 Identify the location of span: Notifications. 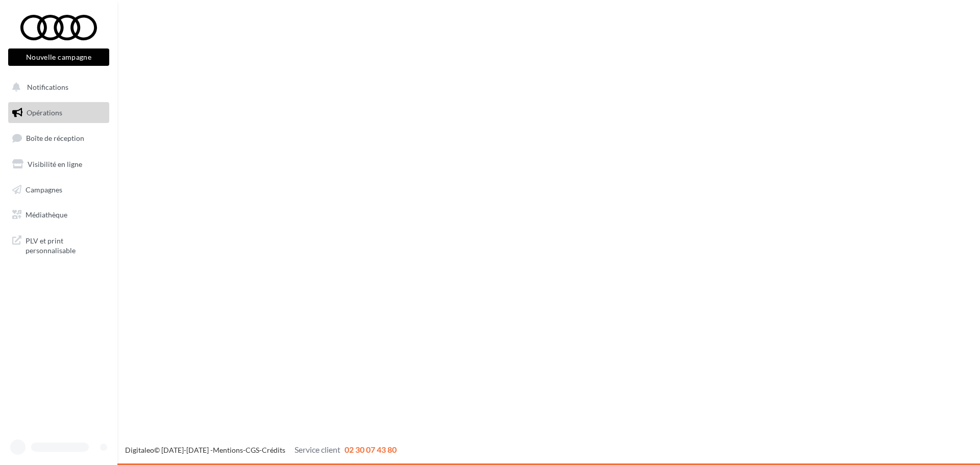
(47, 87).